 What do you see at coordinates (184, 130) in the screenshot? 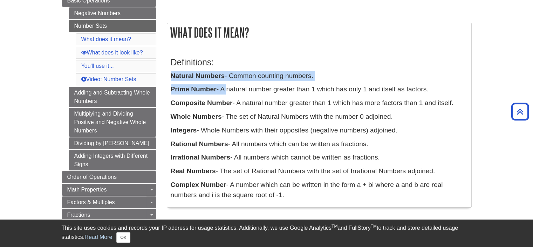
I see `b: Integers` at bounding box center [184, 130].